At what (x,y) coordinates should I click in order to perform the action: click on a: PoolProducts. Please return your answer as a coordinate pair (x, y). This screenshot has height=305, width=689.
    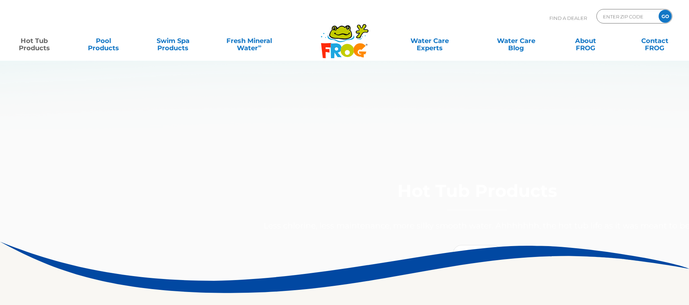
    Looking at the image, I should click on (103, 41).